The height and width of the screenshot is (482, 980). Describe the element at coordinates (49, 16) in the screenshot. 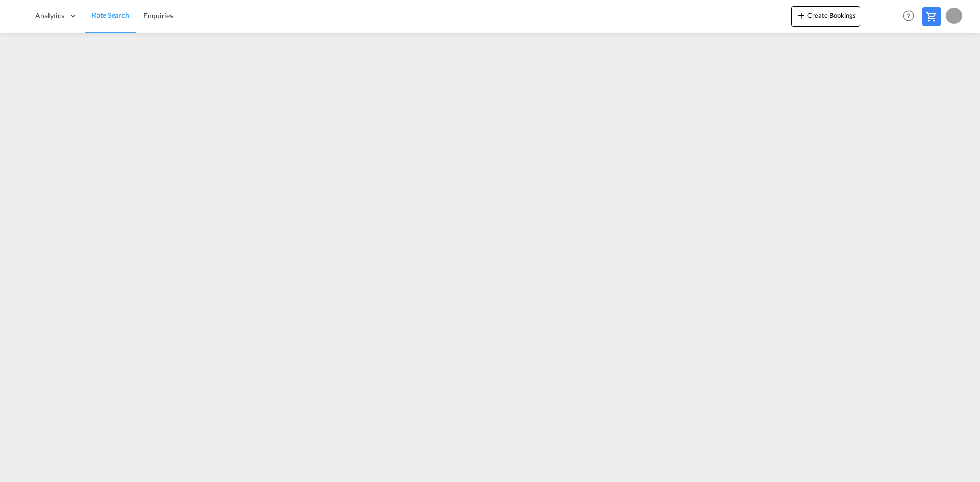

I see `span: Analytics` at that location.